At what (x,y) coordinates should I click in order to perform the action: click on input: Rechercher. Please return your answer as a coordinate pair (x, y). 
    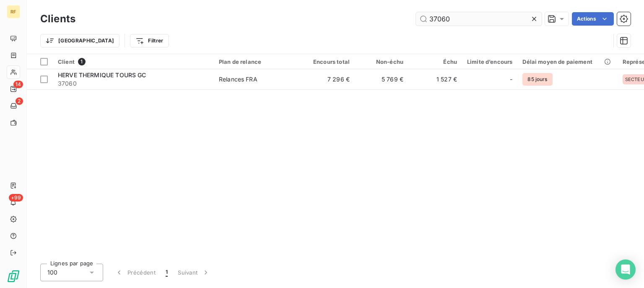
    Looking at the image, I should click on (479, 19).